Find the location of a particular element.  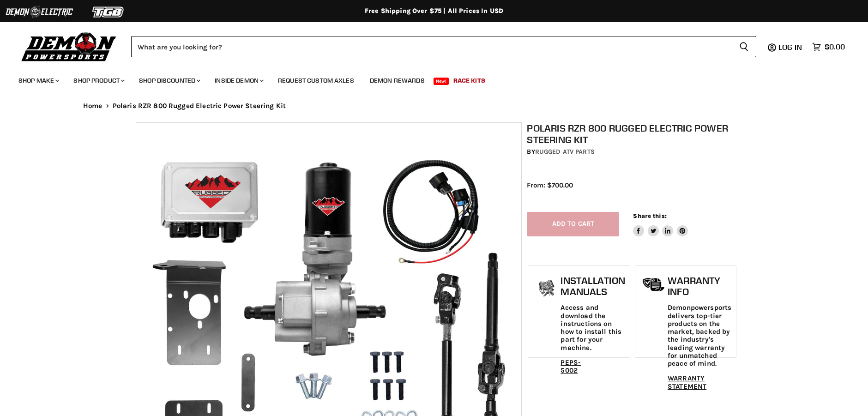

input: Search is located at coordinates (431, 47).